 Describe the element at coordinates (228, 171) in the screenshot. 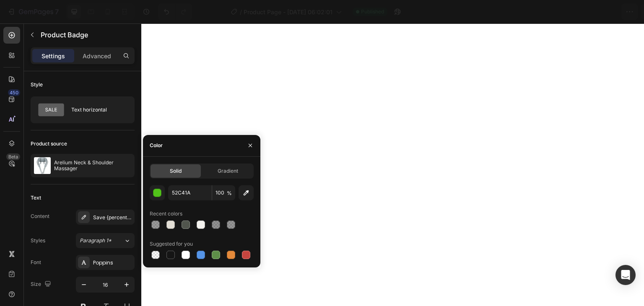

I see `span: Gradient` at that location.